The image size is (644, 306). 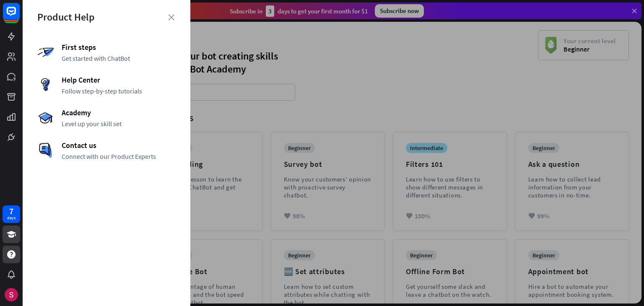 I want to click on span: First steps, so click(x=118, y=47).